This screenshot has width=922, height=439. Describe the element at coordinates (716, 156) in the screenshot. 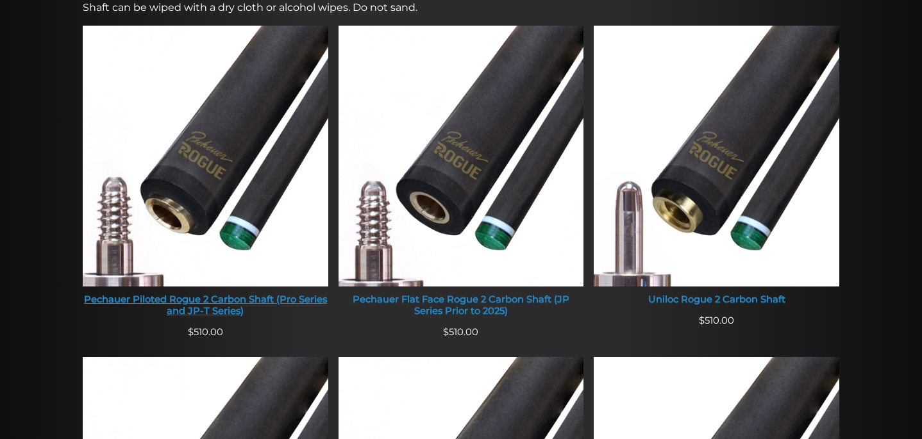

I see `img: Uniloc Rogue 2 Carbon Shaft` at that location.